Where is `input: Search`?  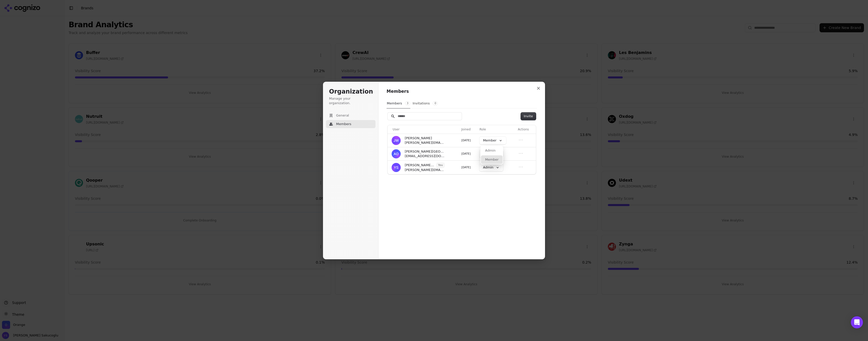
input: Search is located at coordinates (425, 116).